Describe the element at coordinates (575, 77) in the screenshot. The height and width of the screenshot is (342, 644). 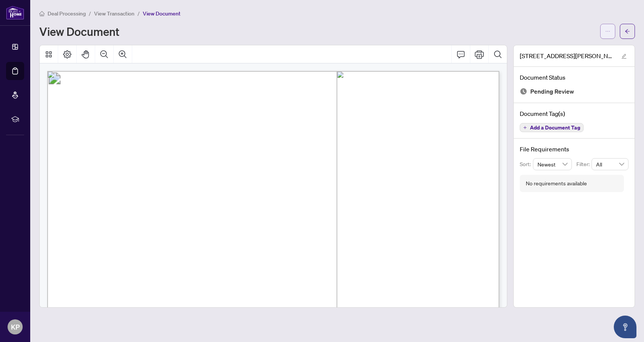
I see `h4: Document Status` at that location.